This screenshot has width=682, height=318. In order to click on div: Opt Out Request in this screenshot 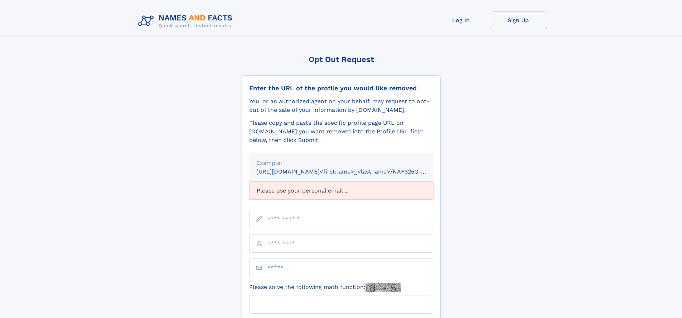, I will do `click(341, 59)`.